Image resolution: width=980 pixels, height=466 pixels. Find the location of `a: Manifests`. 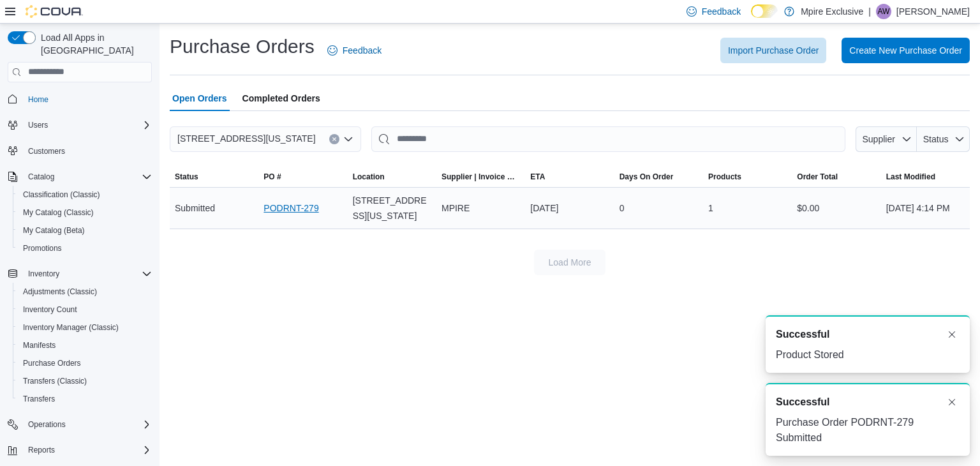

a: Manifests is located at coordinates (39, 345).